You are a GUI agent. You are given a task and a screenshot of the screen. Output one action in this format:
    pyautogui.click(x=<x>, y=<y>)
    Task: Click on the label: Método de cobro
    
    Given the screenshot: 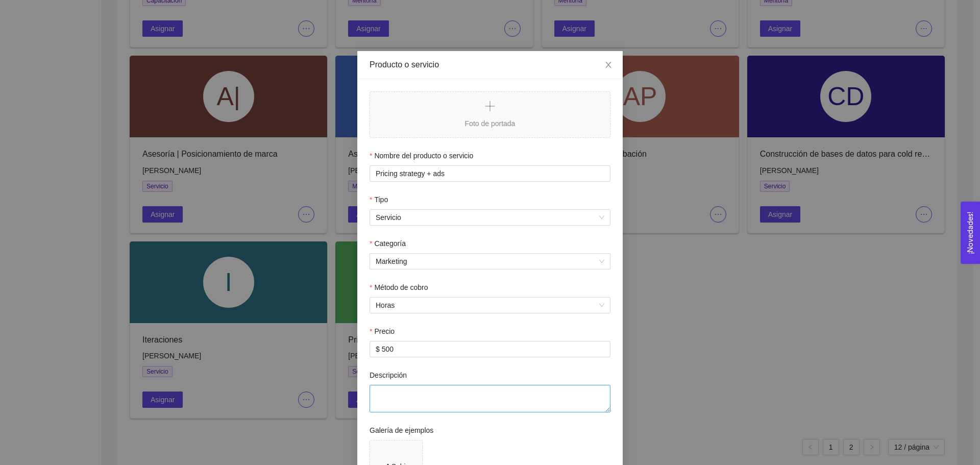 What is the action you would take?
    pyautogui.click(x=399, y=287)
    